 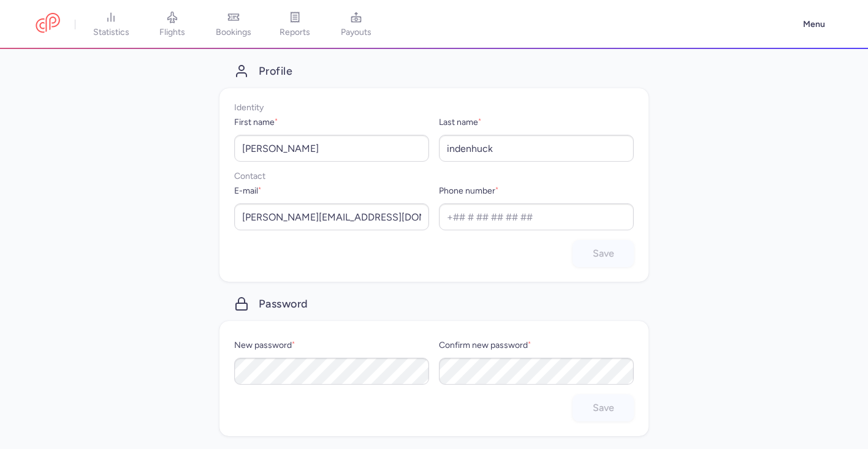 I want to click on label: New password, so click(x=332, y=346).